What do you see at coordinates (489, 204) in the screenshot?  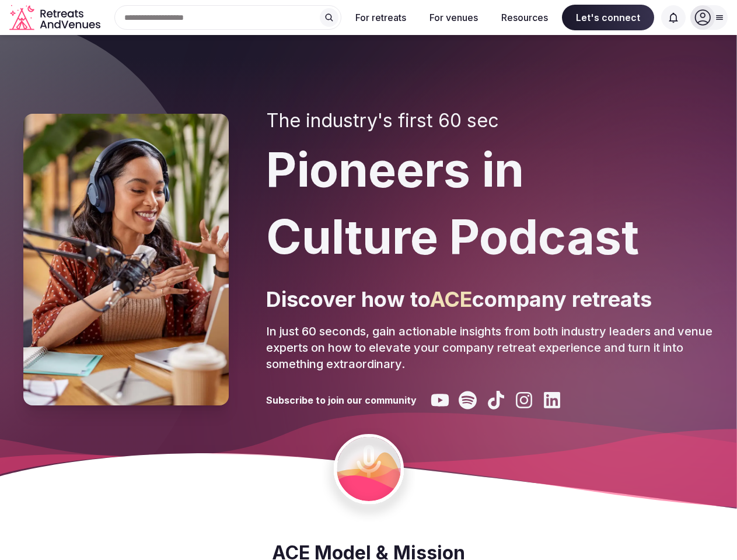 I see `h1: Pioneers in Culture Podcast` at bounding box center [489, 204].